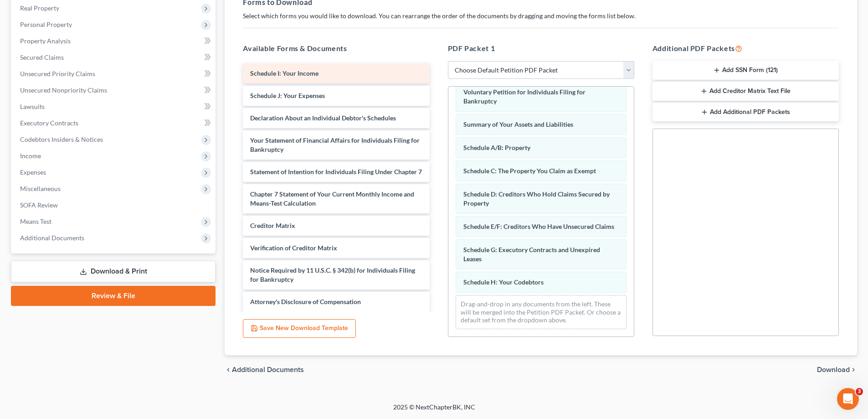 This screenshot has width=868, height=419. Describe the element at coordinates (64, 90) in the screenshot. I see `span: Unsecured Nonpriority Claims` at that location.